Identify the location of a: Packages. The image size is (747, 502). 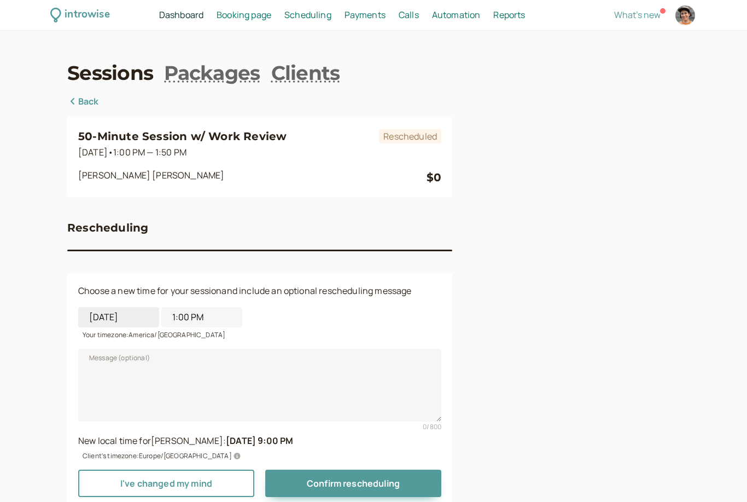
(212, 73).